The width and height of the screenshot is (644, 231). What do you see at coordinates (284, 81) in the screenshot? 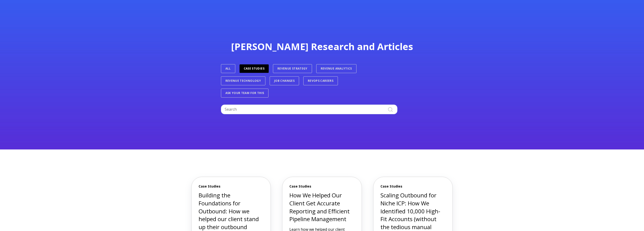
I see `a: Job Changes` at bounding box center [284, 81].